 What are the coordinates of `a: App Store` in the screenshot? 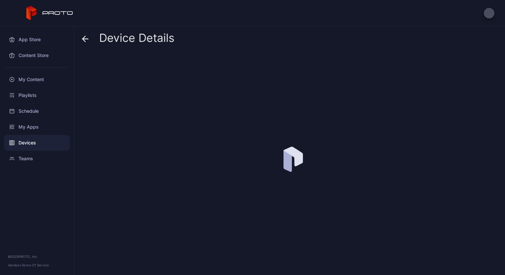 It's located at (37, 40).